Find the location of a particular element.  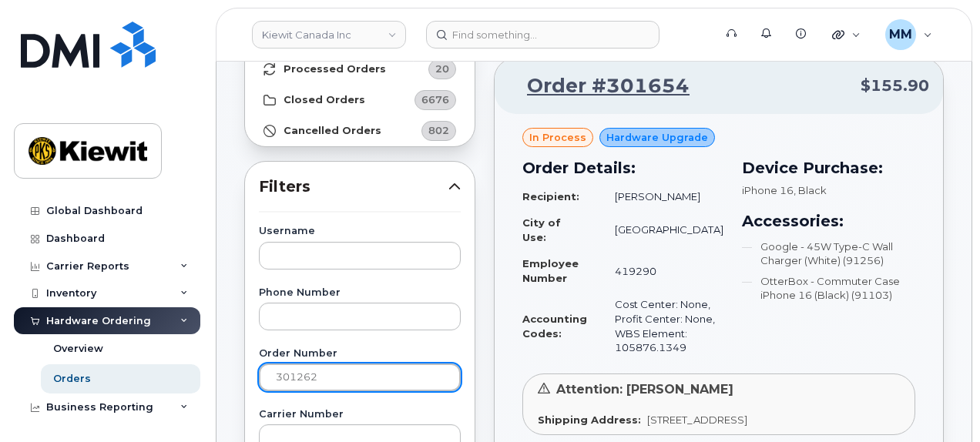

span: Hardware Upgrade is located at coordinates (657, 137).